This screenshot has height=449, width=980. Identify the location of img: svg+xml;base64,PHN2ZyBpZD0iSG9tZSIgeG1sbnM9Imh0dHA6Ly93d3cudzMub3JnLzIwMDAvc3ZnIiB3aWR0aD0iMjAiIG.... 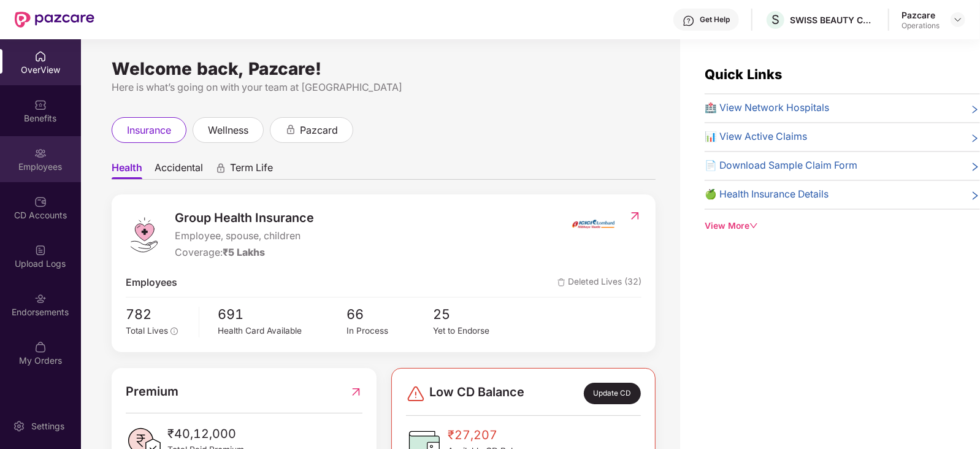
(40, 57).